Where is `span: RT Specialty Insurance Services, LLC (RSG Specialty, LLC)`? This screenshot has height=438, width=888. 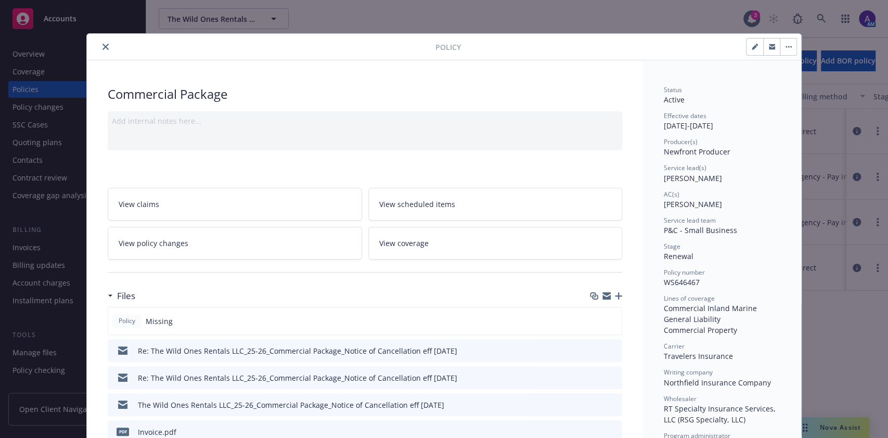
span: RT Specialty Insurance Services, LLC (RSG Specialty, LLC) is located at coordinates (721, 414).